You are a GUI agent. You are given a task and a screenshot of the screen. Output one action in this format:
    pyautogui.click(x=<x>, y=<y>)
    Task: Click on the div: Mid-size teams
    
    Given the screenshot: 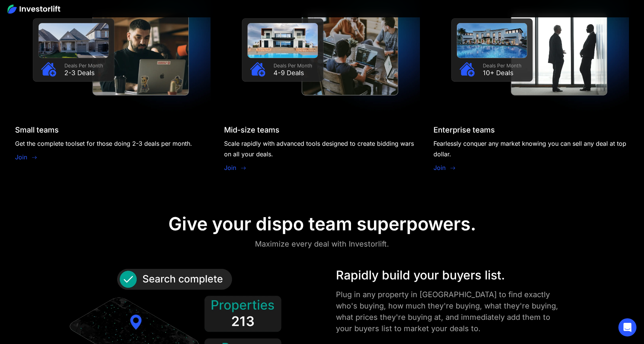 What is the action you would take?
    pyautogui.click(x=252, y=130)
    